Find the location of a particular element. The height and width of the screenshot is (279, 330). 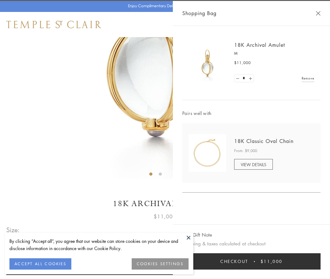

a: Set quantity to 2 is located at coordinates (250, 78).